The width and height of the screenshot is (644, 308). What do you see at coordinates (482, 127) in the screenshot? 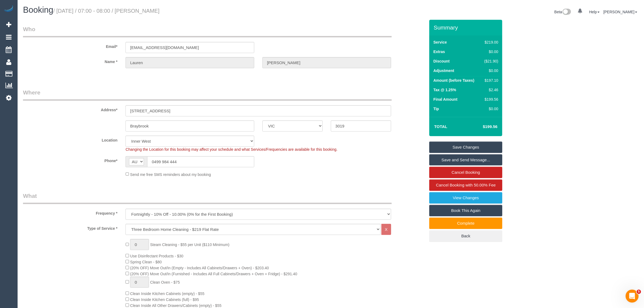
I see `h4: $199.56` at bounding box center [482, 127].